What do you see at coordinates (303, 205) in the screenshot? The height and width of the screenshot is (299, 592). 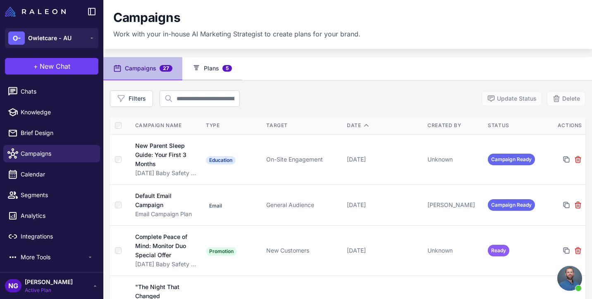 I see `div: General Audience` at bounding box center [303, 205].